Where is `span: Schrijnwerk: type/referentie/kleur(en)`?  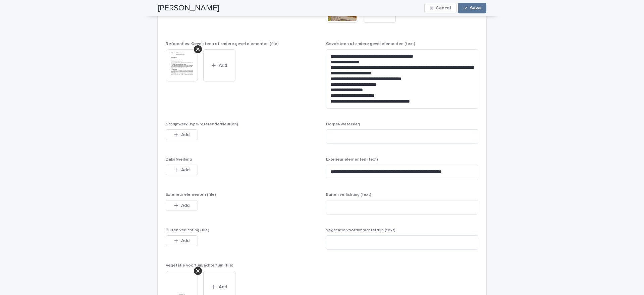 span: Schrijnwerk: type/referentie/kleur(en) is located at coordinates (202, 124).